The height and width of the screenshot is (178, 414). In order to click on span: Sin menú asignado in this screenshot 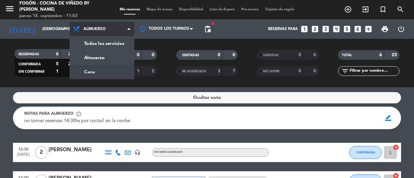, I will do `click(168, 152)`.